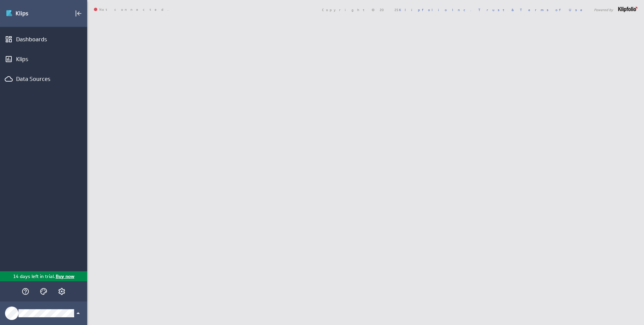  I want to click on span: Copyright © 2025, so click(396, 10).